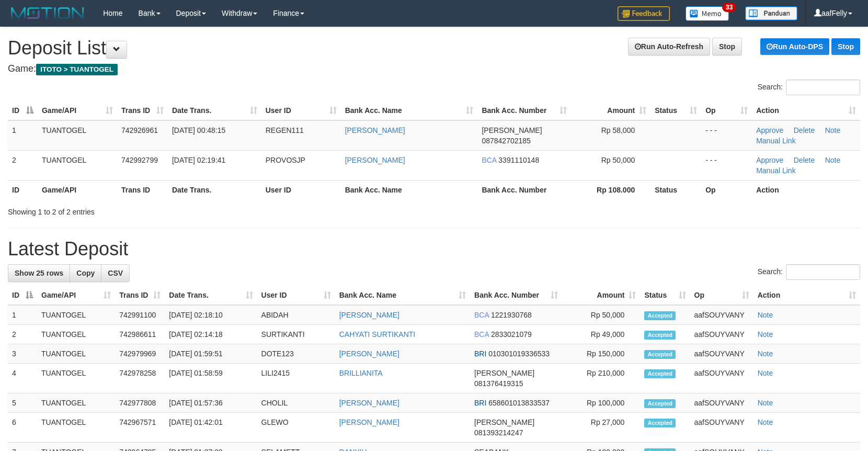 The width and height of the screenshot is (868, 451). Describe the element at coordinates (726, 190) in the screenshot. I see `th: Op` at that location.